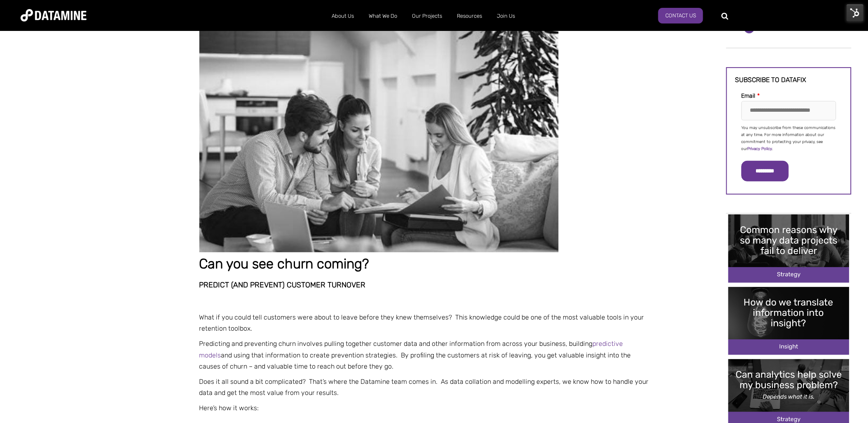 Image resolution: width=868 pixels, height=423 pixels. Describe the element at coordinates (855, 13) in the screenshot. I see `img: HubSpot Tools Menu Toggle` at that location.